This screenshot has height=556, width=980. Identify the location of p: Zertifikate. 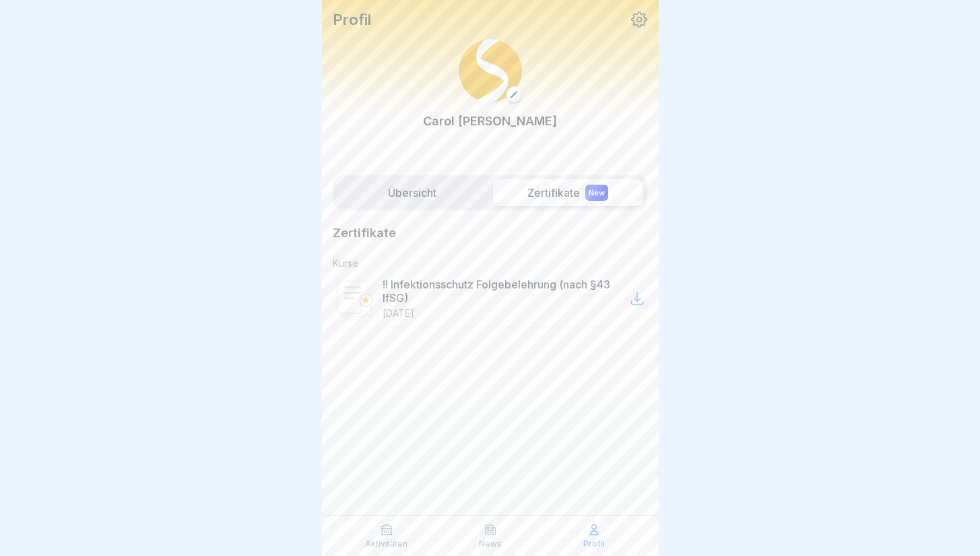
(364, 233).